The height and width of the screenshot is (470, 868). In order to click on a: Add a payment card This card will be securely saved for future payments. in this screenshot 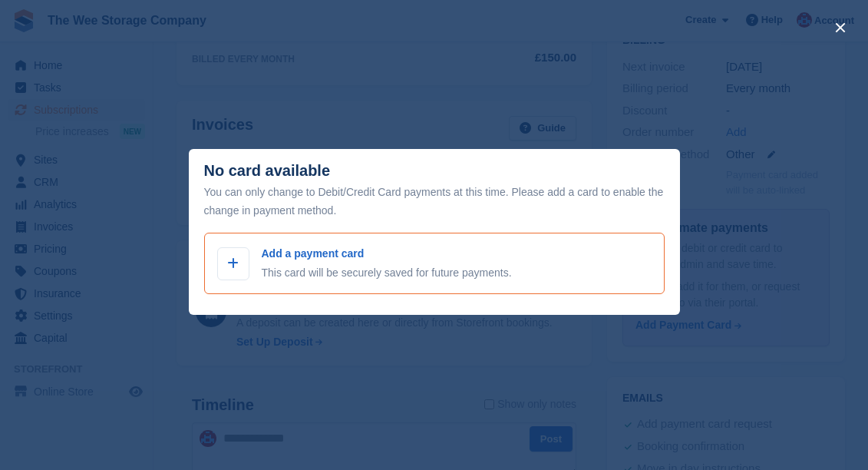, I will do `click(434, 263)`.